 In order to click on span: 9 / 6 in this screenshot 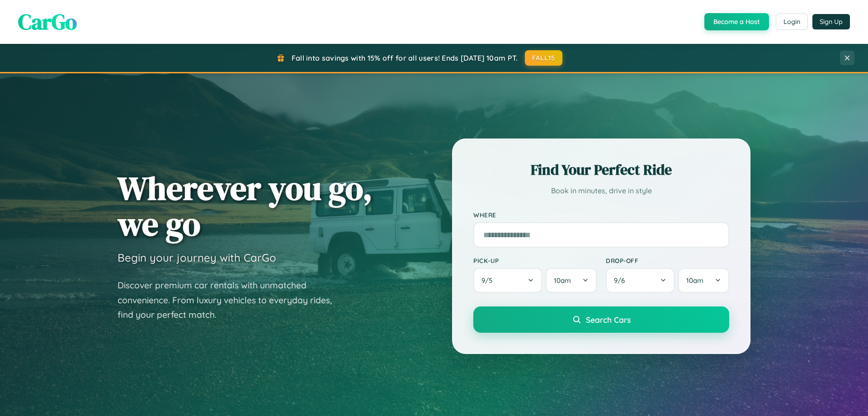, I will do `click(622, 280)`.